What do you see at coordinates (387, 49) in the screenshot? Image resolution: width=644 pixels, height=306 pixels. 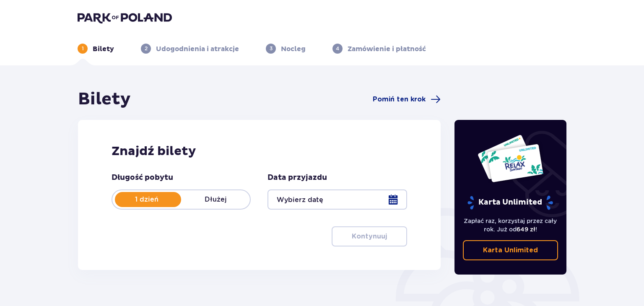 I see `p: Zamówienie i płatność` at bounding box center [387, 49].